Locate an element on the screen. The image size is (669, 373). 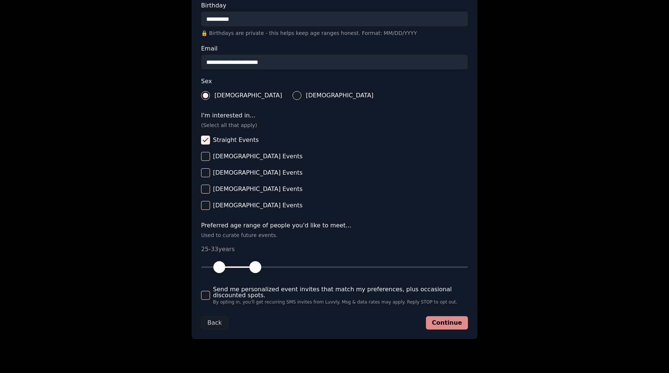
label: Sex is located at coordinates (334, 81).